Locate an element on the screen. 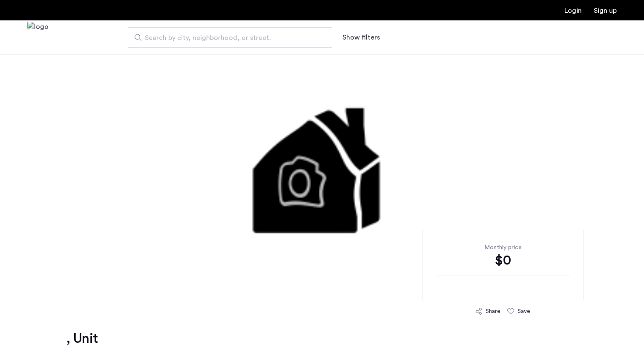  img: logo is located at coordinates (38, 38).